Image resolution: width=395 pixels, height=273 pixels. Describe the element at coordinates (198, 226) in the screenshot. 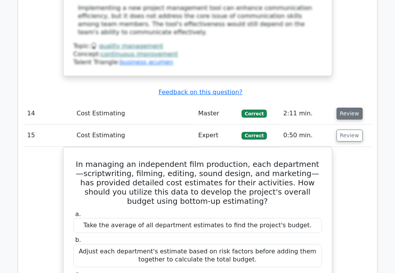

I see `div: Take the average of all department estimates to find the project's budget.` at that location.